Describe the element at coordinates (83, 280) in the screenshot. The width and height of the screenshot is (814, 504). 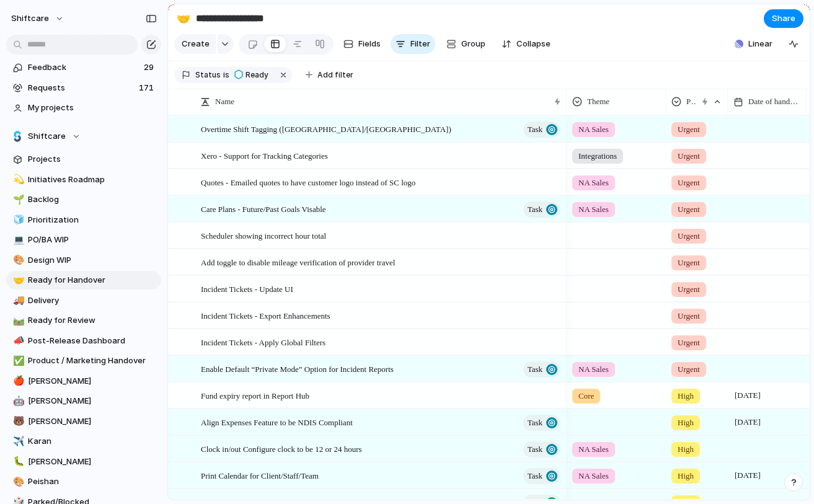
I see `div: 🤝Ready for Handover` at that location.